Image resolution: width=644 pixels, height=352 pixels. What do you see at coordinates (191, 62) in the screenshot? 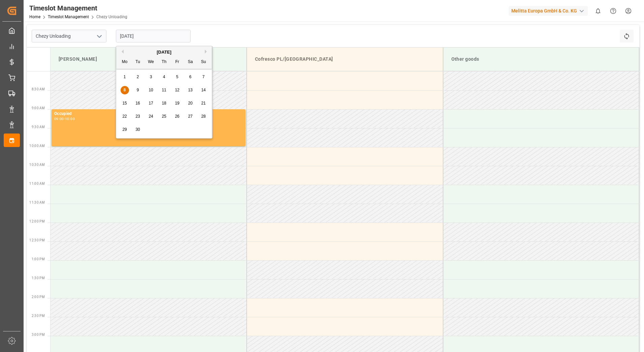
I see `div: Sa` at bounding box center [191, 62].